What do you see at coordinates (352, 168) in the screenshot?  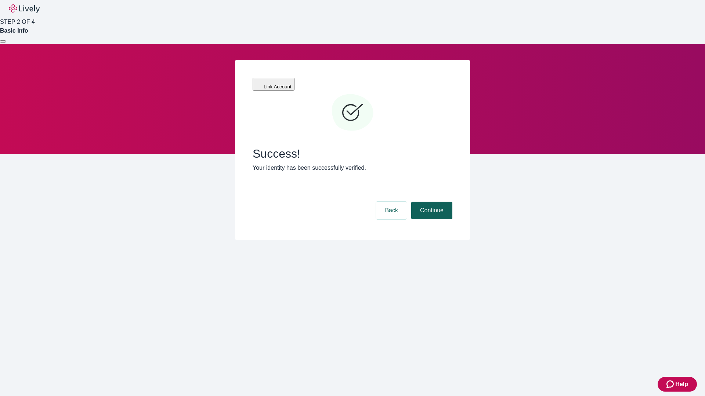 I see `p: Your identity has been successfully verified.` at bounding box center [352, 168].